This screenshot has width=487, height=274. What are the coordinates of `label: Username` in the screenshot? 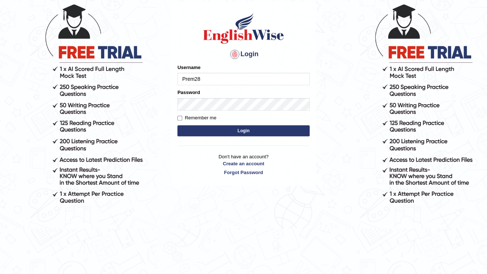 It's located at (189, 67).